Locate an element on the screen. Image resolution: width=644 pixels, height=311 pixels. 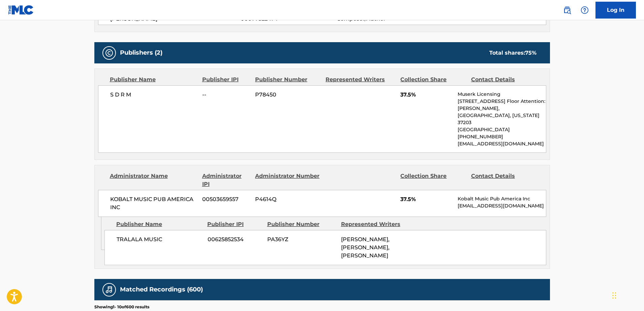
span: P78450 is located at coordinates (287, 95).